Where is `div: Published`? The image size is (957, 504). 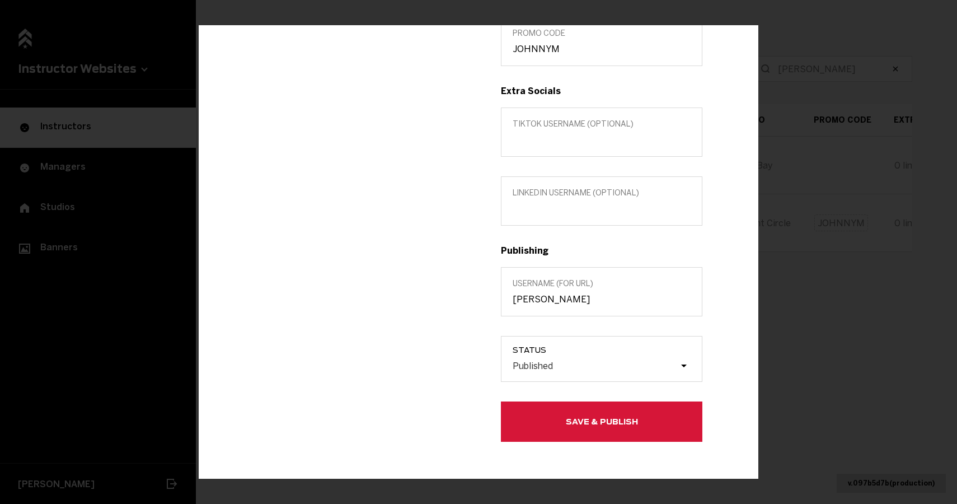
div: Published is located at coordinates (533, 366).